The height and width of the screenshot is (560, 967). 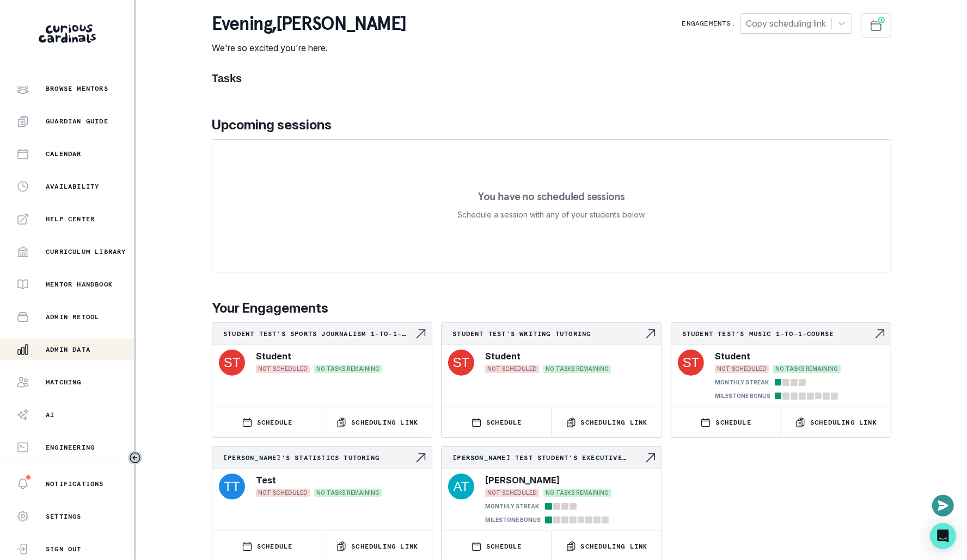 I want to click on div: Open Intercom Messenger, so click(x=943, y=537).